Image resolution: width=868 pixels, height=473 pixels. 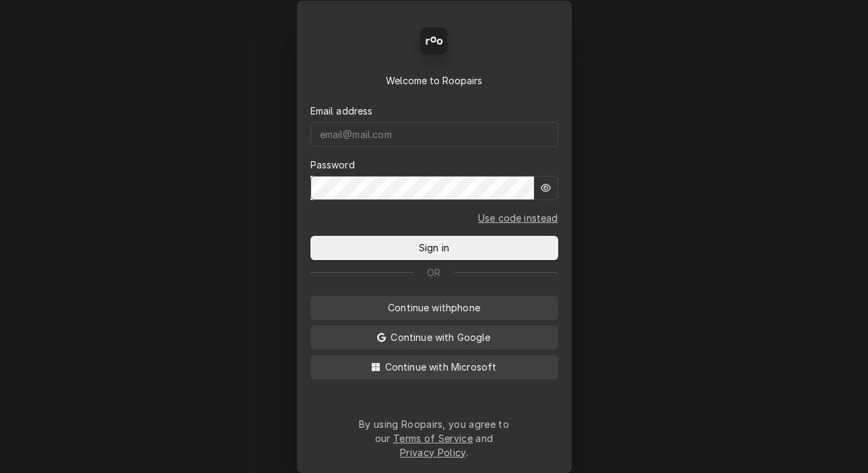 What do you see at coordinates (434, 272) in the screenshot?
I see `div: Or` at bounding box center [434, 272].